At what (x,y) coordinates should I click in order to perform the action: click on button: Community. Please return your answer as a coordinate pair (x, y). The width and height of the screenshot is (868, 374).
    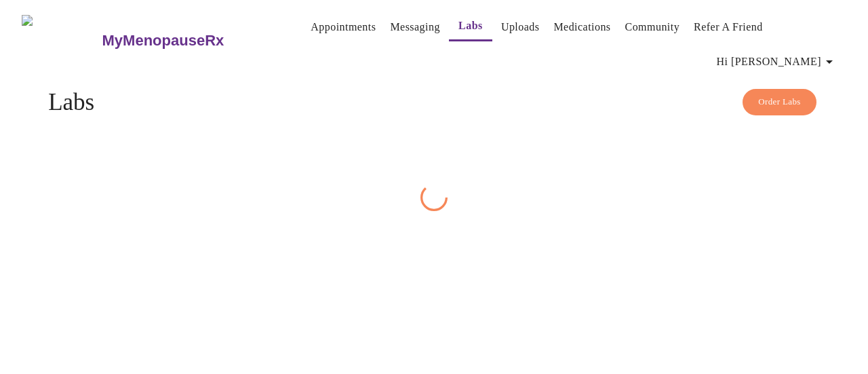
    Looking at the image, I should click on (653, 27).